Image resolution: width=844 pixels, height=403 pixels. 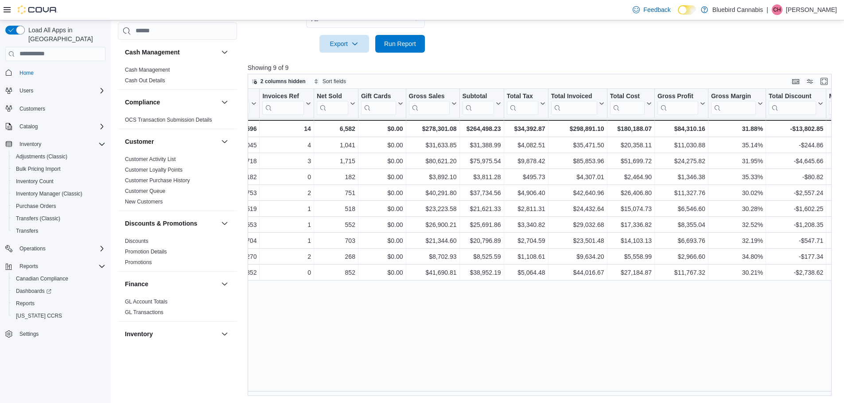 What do you see at coordinates (577, 129) in the screenshot?
I see `div: $298,891.10` at bounding box center [577, 129].